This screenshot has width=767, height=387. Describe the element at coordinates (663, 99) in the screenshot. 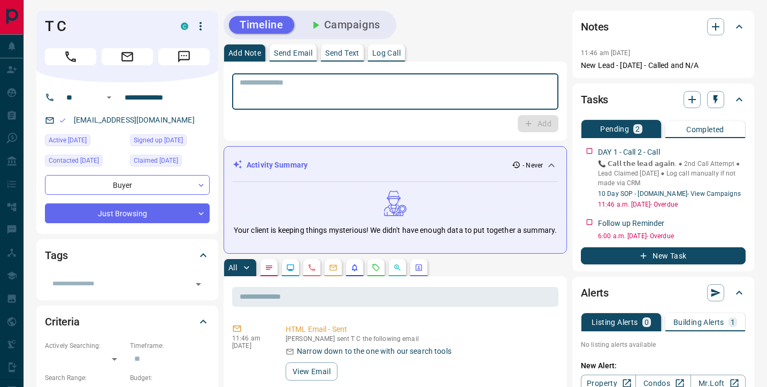

I see `div: Tasks` at that location.